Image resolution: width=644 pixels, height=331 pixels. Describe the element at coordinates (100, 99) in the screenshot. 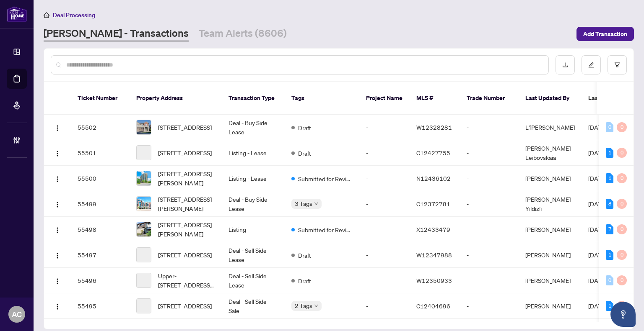

I see `th: Ticket Number` at that location.